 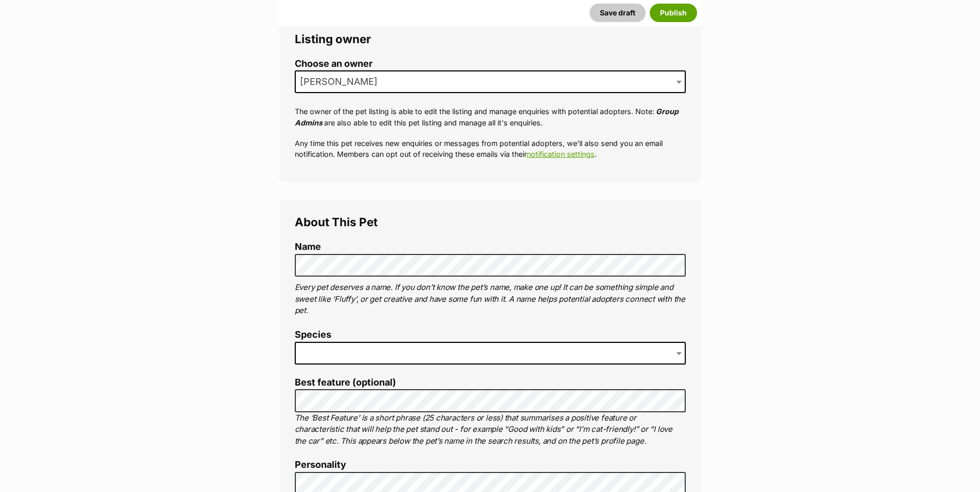 I want to click on span: About This Pet, so click(x=336, y=221).